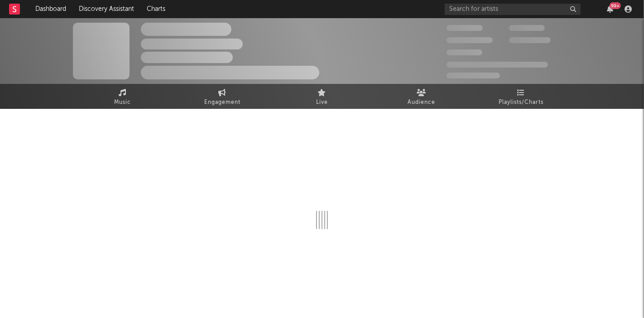  What do you see at coordinates (465, 28) in the screenshot?
I see `span: 300,000` at bounding box center [465, 28].